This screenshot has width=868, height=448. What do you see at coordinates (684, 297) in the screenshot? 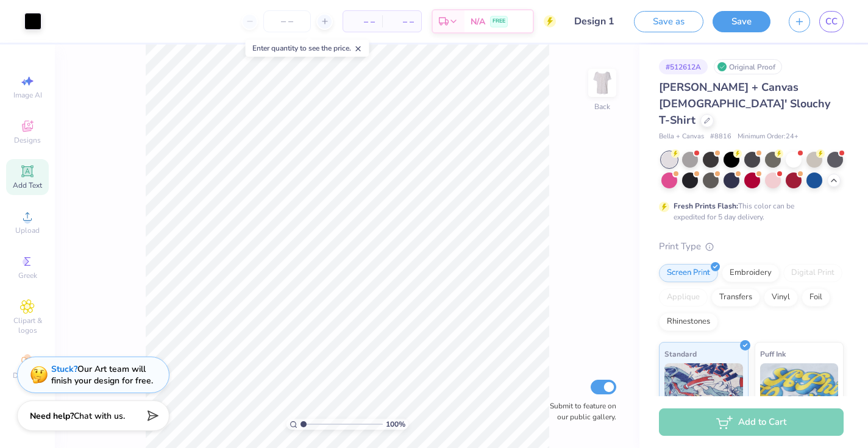
I see `div: Applique` at bounding box center [684, 297].